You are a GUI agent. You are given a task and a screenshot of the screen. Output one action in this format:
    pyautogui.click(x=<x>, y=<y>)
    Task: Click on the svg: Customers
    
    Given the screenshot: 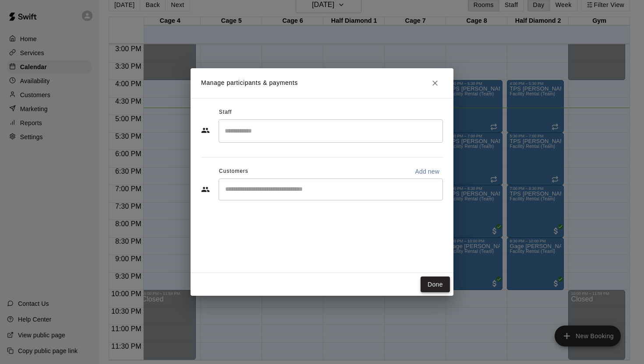 What is the action you would take?
    pyautogui.click(x=205, y=189)
    